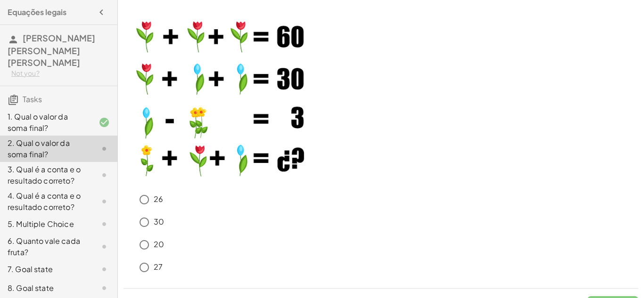 The width and height of the screenshot is (644, 298). Describe the element at coordinates (218, 95) in the screenshot. I see `img: 32f636ca60e56528fca4b2f9033730e8d1ae4b87d4d0dec2870615153f14b597.png` at that location.